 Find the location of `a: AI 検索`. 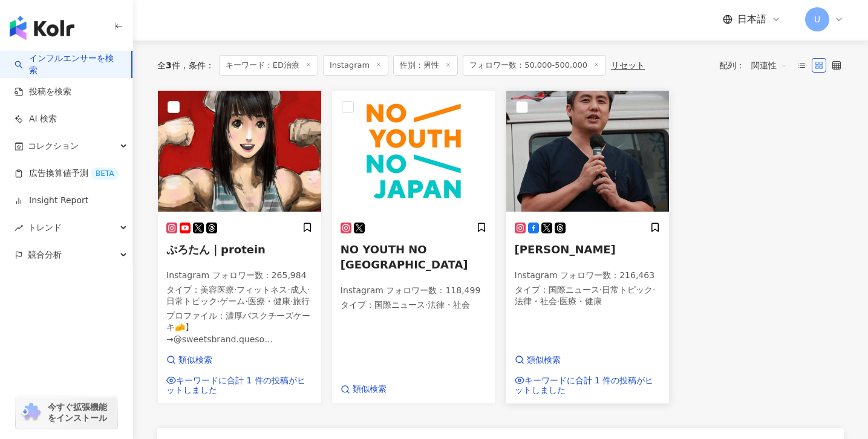

a: AI 検索 is located at coordinates (36, 119).